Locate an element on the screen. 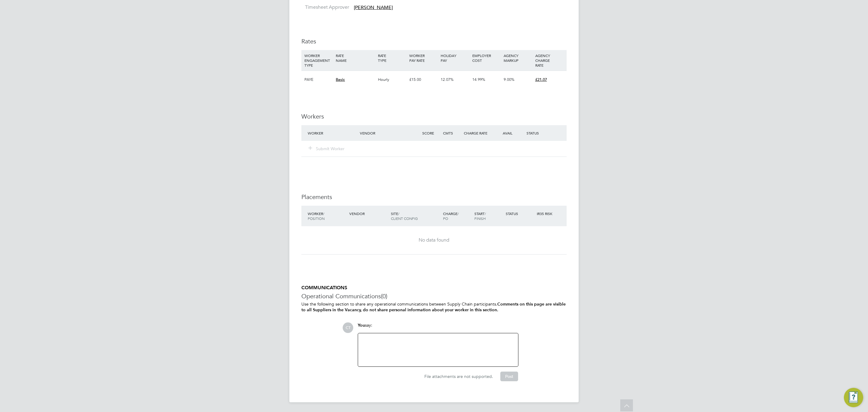 This screenshot has height=412, width=868. span: / Finish is located at coordinates (480, 216).